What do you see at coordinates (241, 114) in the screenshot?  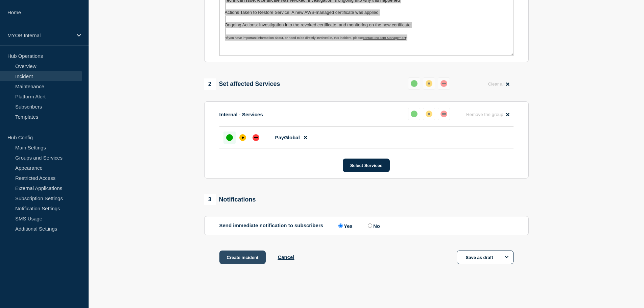 I see `p: Internal - Services` at bounding box center [241, 114].